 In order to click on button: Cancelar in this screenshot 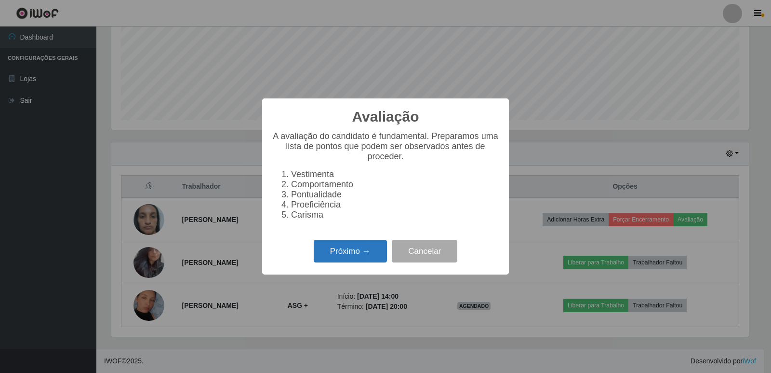, I will do `click(425, 251)`.